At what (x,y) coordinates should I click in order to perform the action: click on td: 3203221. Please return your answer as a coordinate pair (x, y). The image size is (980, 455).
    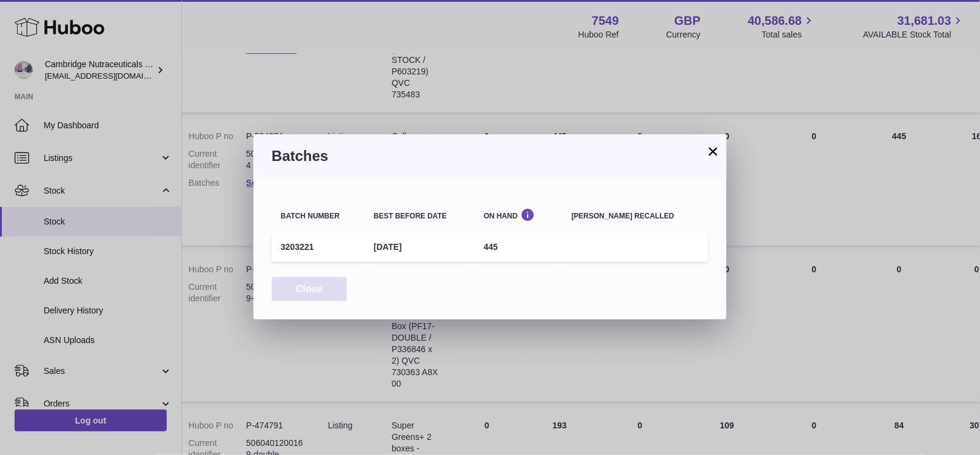
    Looking at the image, I should click on (317, 247).